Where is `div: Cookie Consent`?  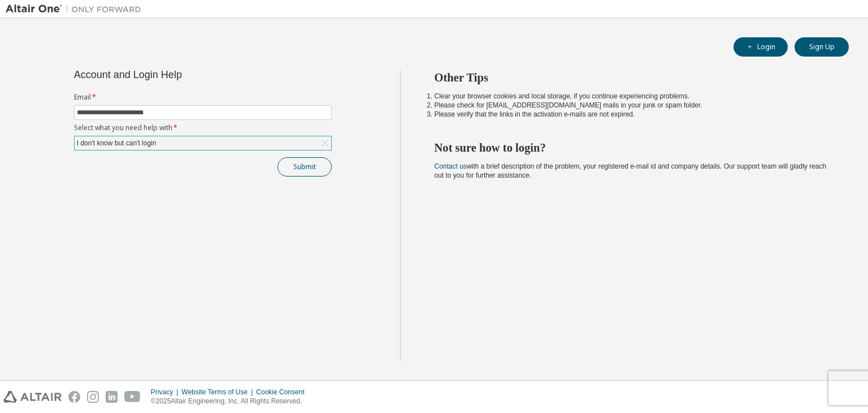
div: Cookie Consent is located at coordinates (283, 392).